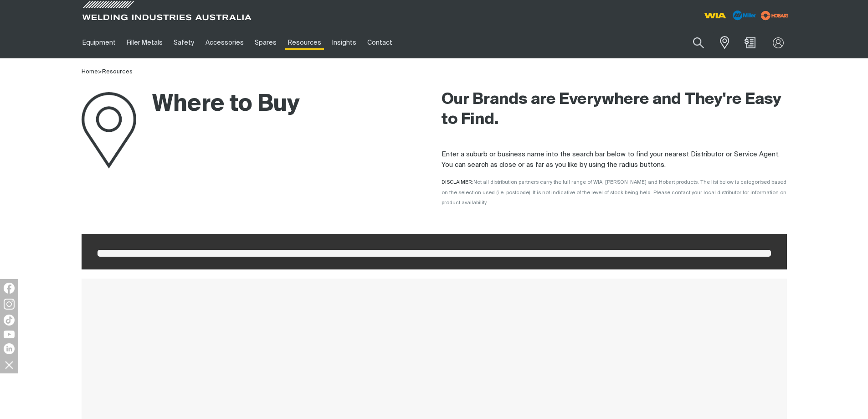  I want to click on a: Insights, so click(344, 42).